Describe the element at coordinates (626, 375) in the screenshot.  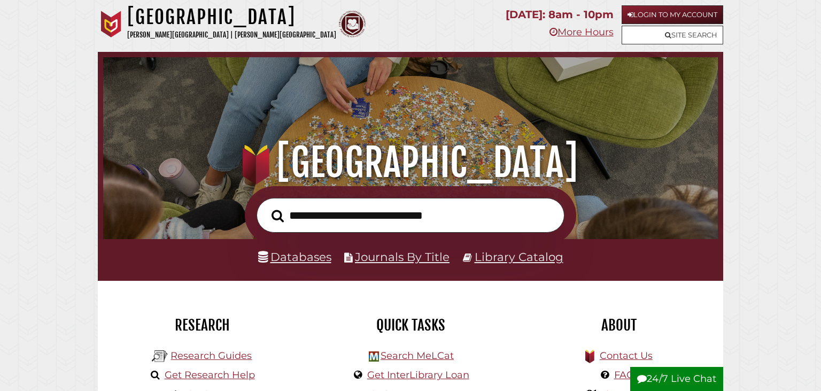
I see `a: FAQs` at that location.